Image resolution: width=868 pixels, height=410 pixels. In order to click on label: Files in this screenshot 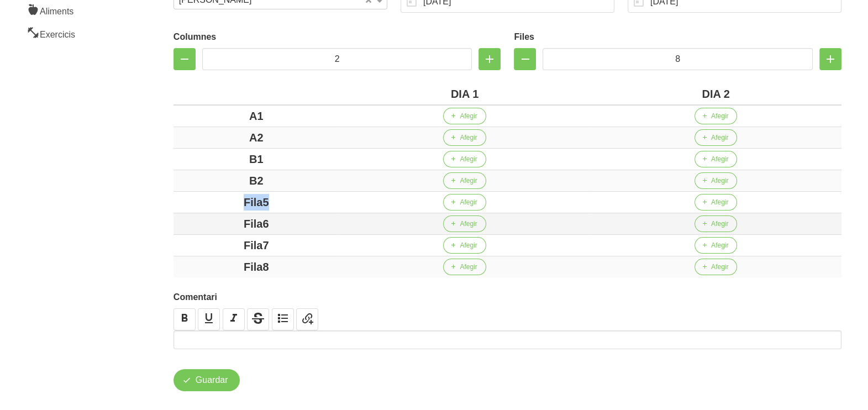, I will do `click(677, 37)`.